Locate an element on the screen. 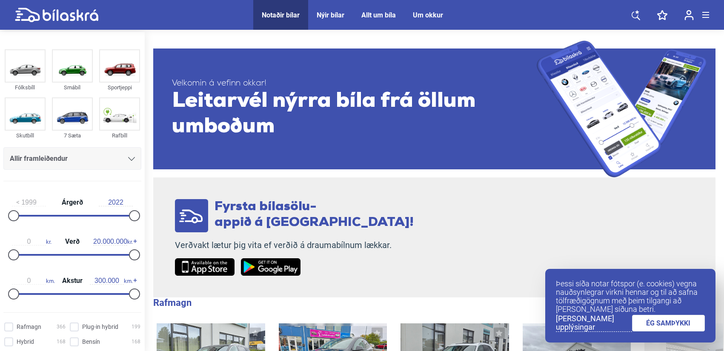  span: Akstur is located at coordinates (72, 281).